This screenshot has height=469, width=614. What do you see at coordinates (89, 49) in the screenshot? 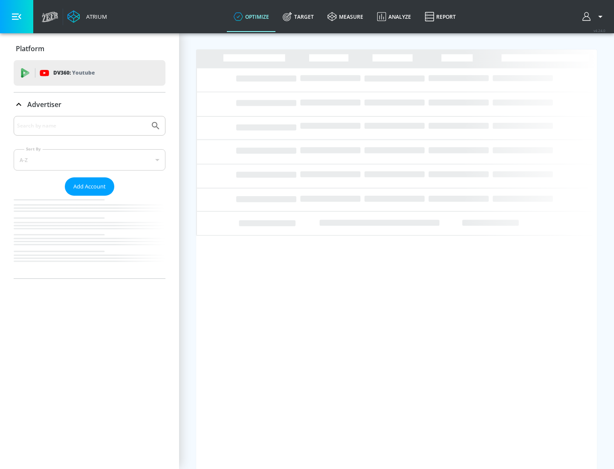
I see `div: Platform` at bounding box center [89, 49].